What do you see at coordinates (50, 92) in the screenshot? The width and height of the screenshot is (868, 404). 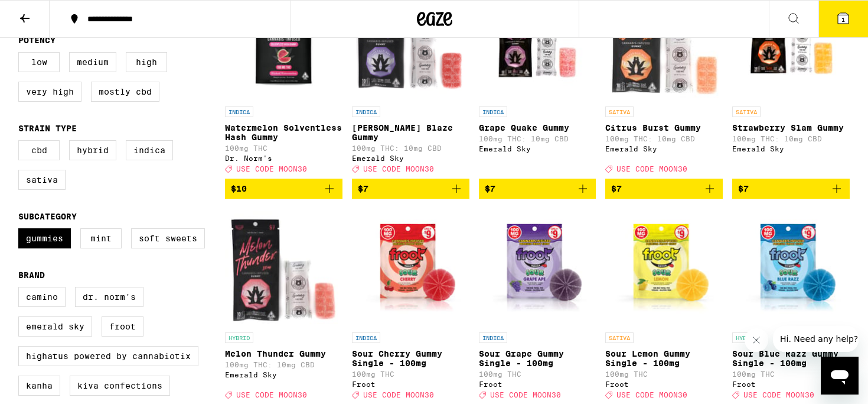 I see `label: Very High` at bounding box center [50, 92].